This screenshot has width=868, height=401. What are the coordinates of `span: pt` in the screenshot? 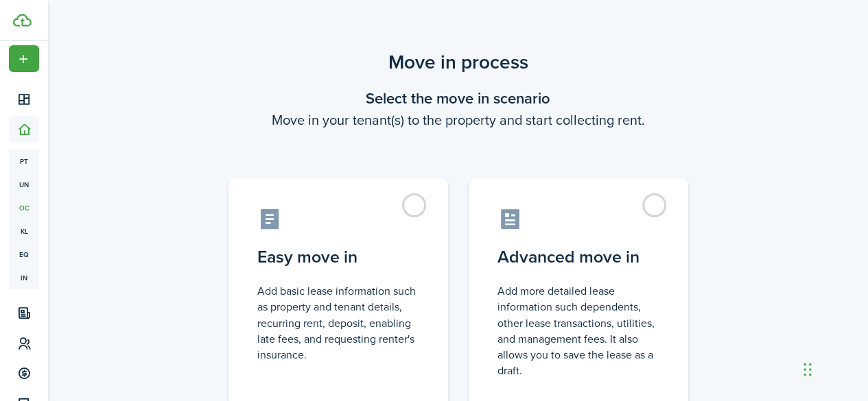 It's located at (24, 161).